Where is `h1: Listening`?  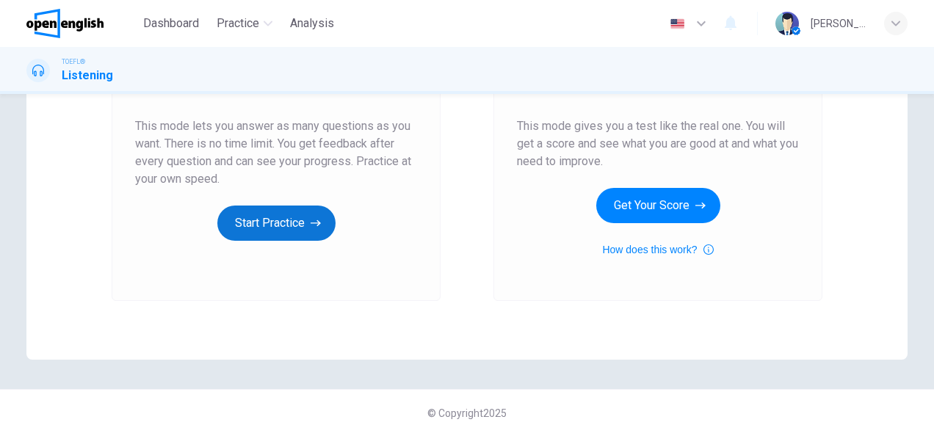
h1: Listening is located at coordinates (87, 76).